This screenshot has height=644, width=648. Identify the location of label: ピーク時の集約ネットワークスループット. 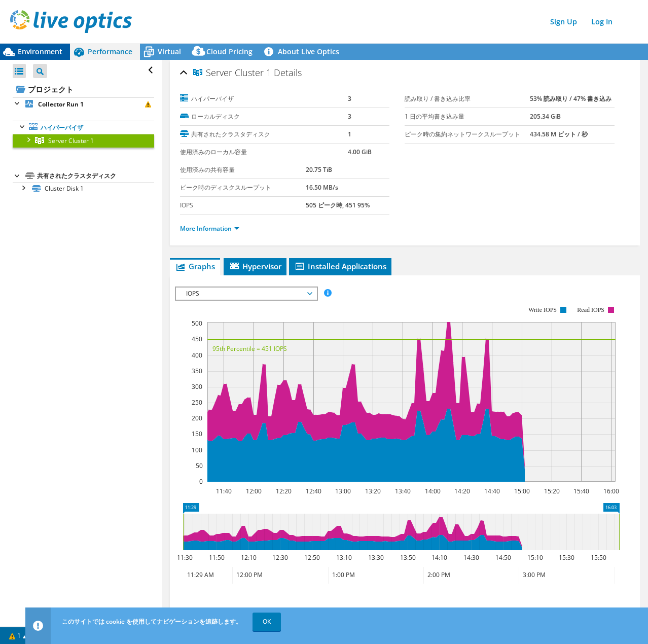
(467, 134).